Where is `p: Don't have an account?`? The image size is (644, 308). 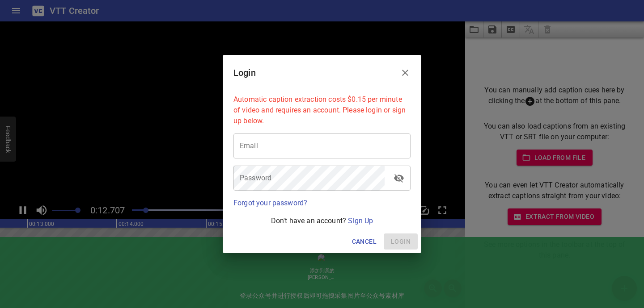 p: Don't have an account? is located at coordinates (322, 221).